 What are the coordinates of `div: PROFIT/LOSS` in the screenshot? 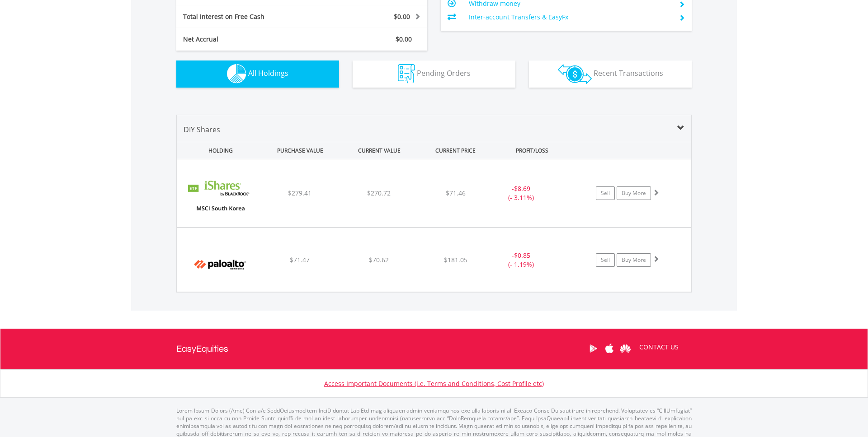 It's located at (532, 150).